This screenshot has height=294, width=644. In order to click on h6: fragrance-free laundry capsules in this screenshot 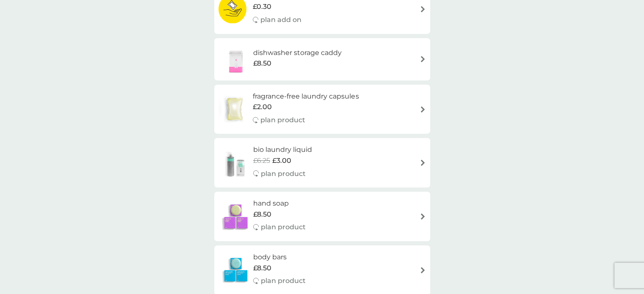, I will do `click(306, 96)`.